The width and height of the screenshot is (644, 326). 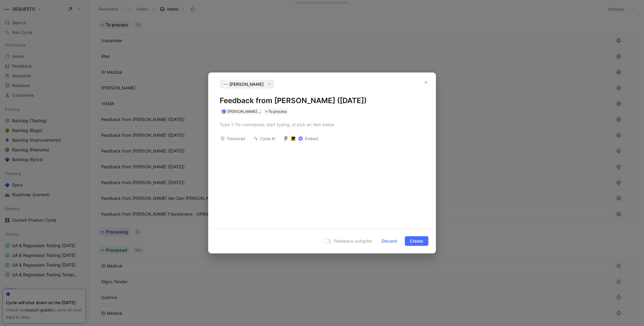 I want to click on span: Discard, so click(x=389, y=241).